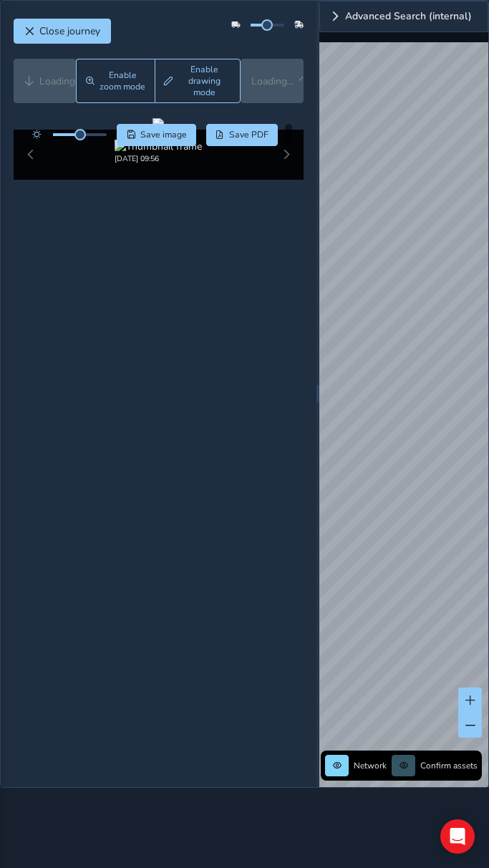 The height and width of the screenshot is (868, 489). I want to click on span: Advanced Search (internal), so click(408, 16).